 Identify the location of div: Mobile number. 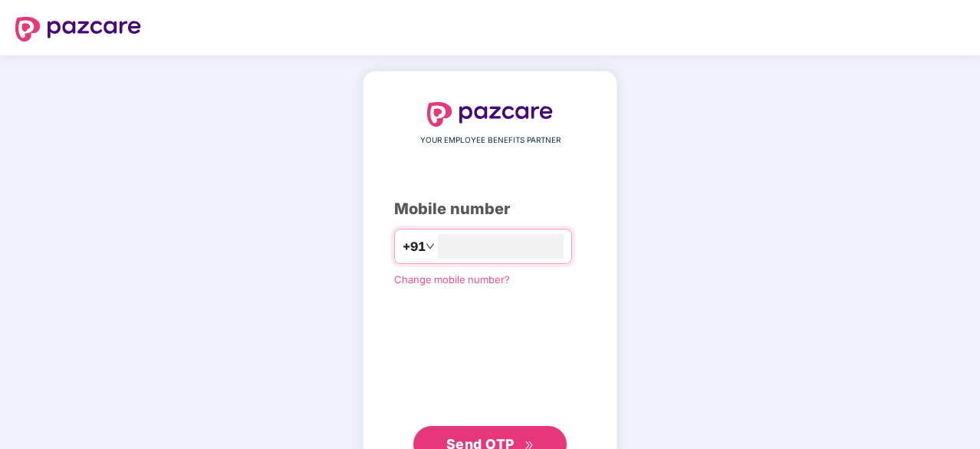
(490, 209).